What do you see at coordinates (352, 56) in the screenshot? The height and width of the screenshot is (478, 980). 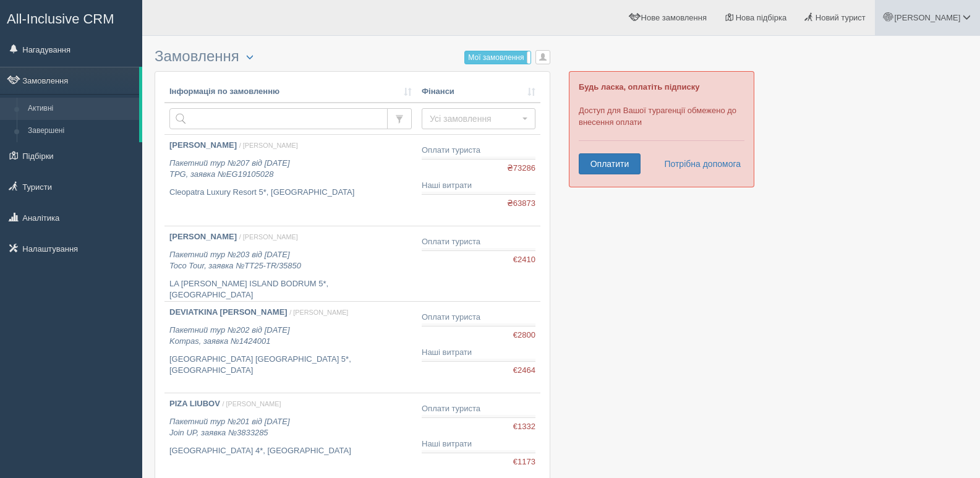 I see `h3: Замовлення` at bounding box center [352, 56].